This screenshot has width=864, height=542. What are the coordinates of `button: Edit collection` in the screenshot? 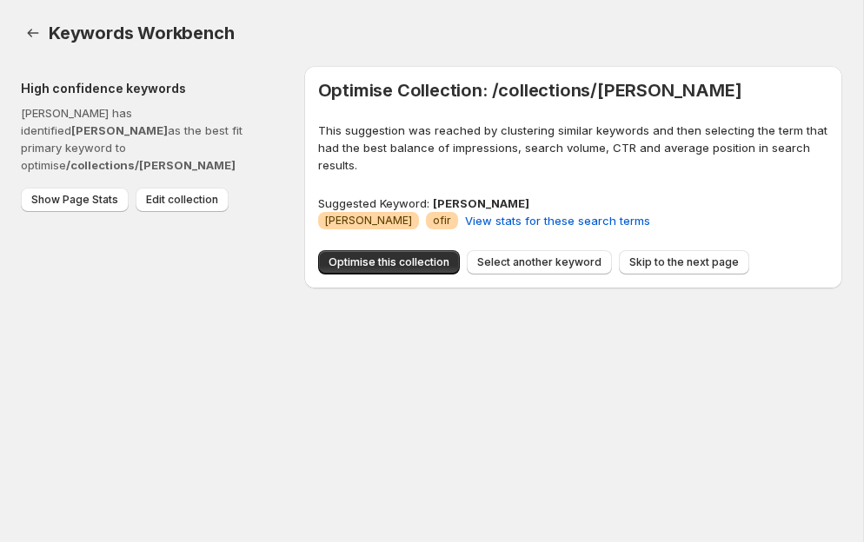 It's located at (182, 200).